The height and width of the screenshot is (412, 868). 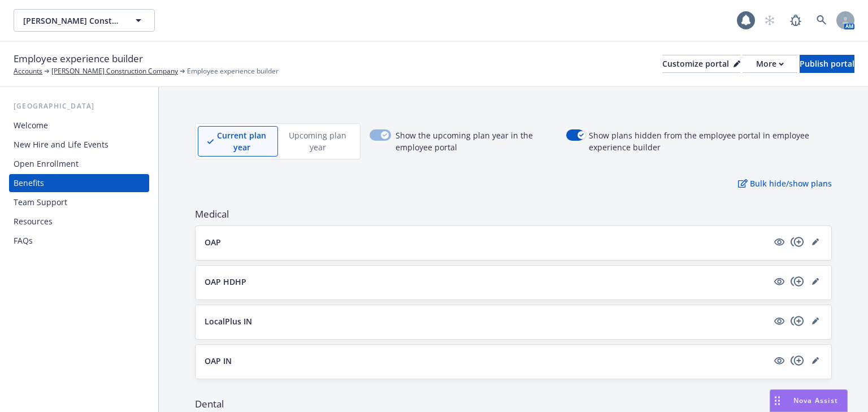 I want to click on button: Customize portal, so click(x=701, y=64).